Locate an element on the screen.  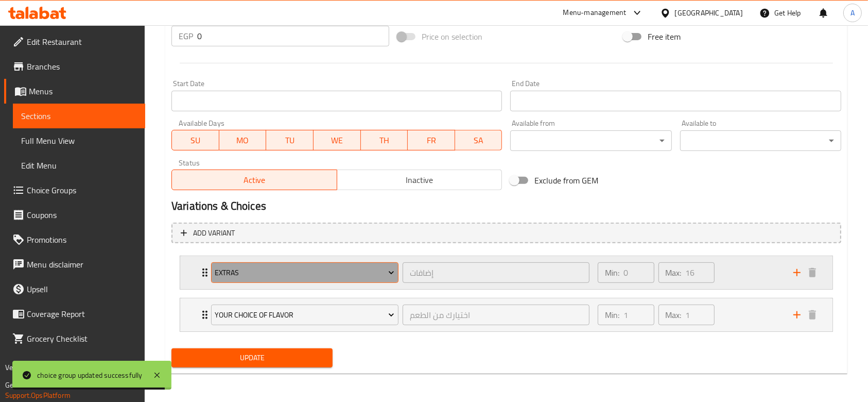
span: Version: is located at coordinates (18, 367).